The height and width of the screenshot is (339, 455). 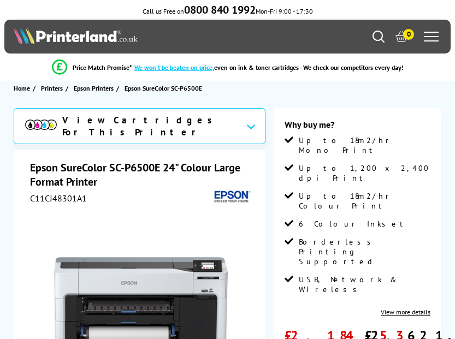 I want to click on a: Search, so click(x=379, y=37).